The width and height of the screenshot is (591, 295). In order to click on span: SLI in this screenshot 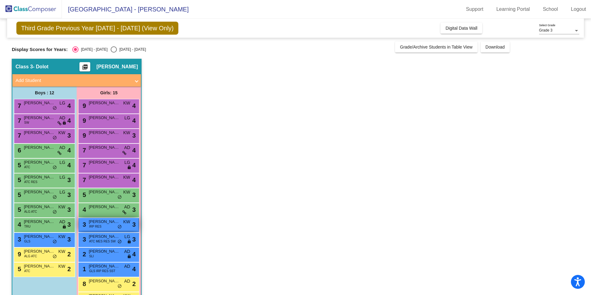, I will do `click(91, 256)`.